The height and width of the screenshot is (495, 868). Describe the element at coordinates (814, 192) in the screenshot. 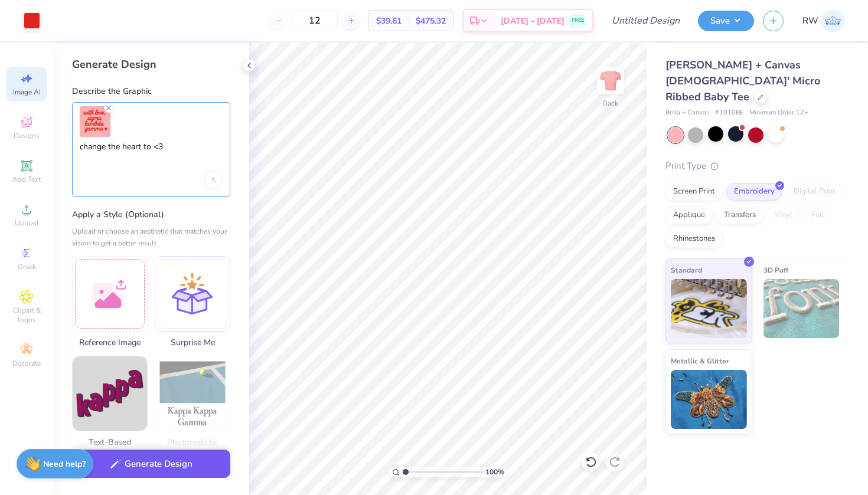

I see `div: Digital Print` at that location.